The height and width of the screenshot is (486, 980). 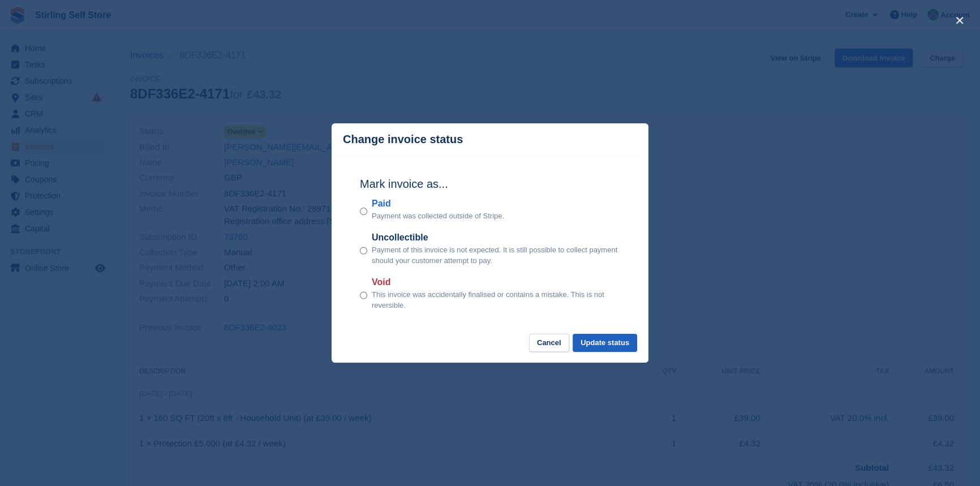 What do you see at coordinates (496, 237) in the screenshot?
I see `label: Uncollectible` at bounding box center [496, 237].